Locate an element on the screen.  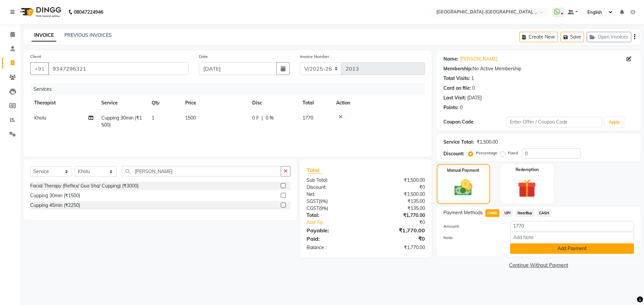
label: Note: is located at coordinates (472, 238).